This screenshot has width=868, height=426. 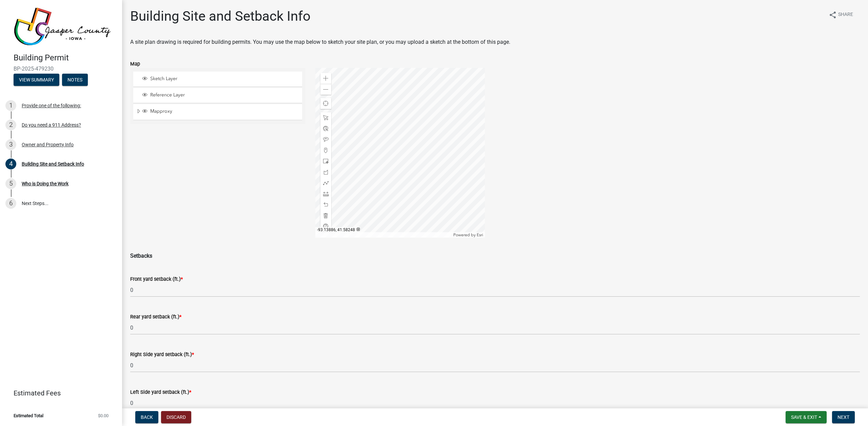 What do you see at coordinates (220, 79) in the screenshot?
I see `div: Sketch Layer` at bounding box center [220, 79].